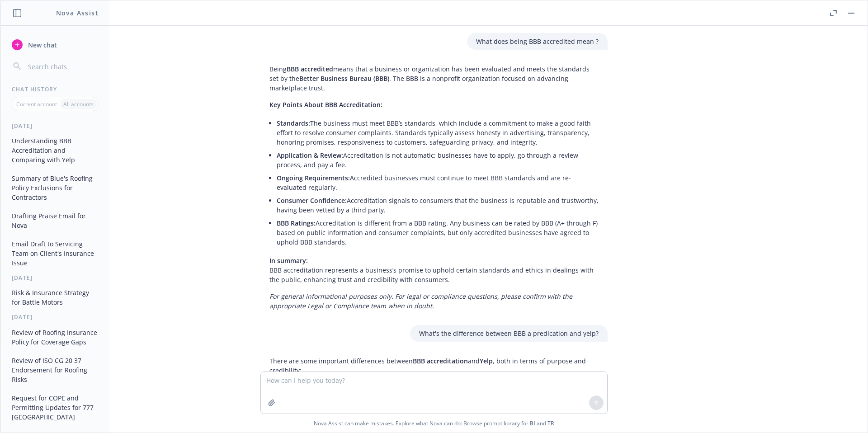  Describe the element at coordinates (54, 220) in the screenshot. I see `button: Drafting Praise Email for Nova` at that location.